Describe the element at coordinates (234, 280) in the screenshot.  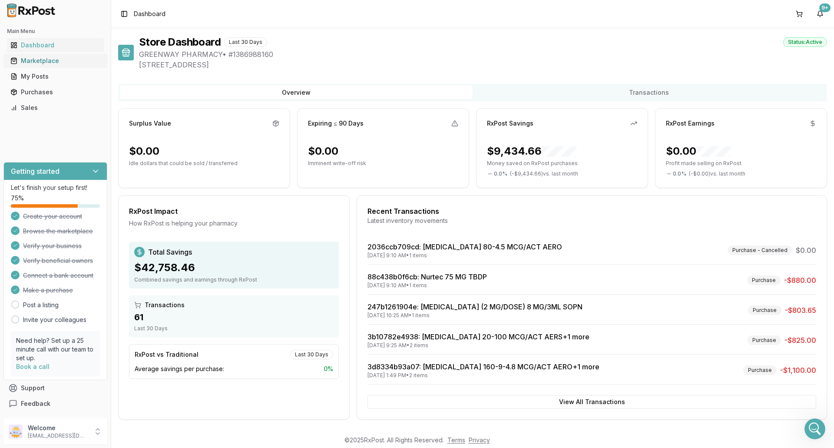
I see `div: Combined savings and earnings through RxPost` at that location.